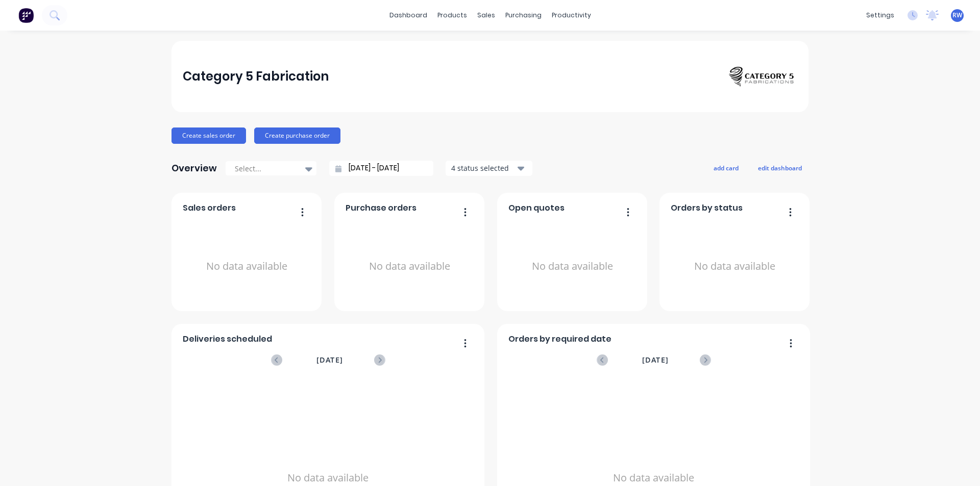  Describe the element at coordinates (560, 339) in the screenshot. I see `span: Orders by required date` at that location.